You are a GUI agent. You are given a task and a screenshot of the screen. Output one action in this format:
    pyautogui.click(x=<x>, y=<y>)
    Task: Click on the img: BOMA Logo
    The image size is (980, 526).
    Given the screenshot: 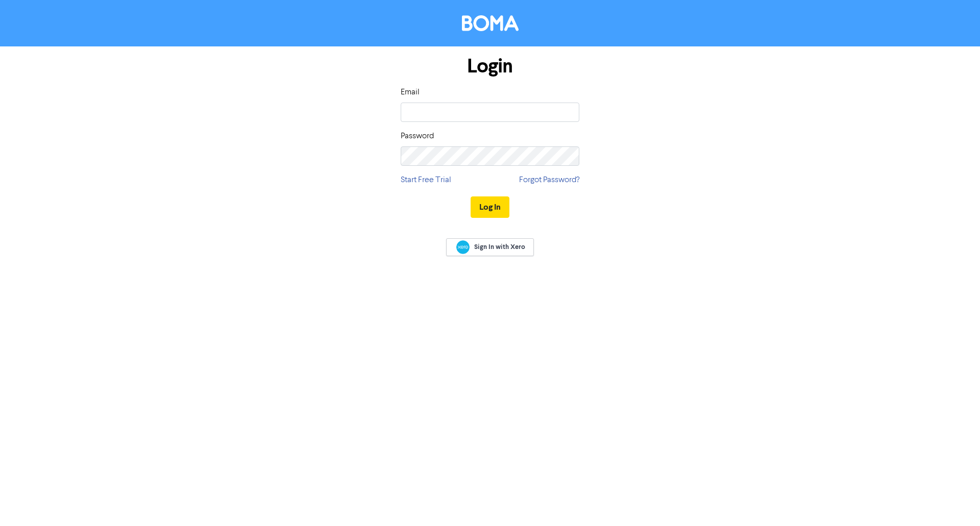 What is the action you would take?
    pyautogui.click(x=490, y=23)
    